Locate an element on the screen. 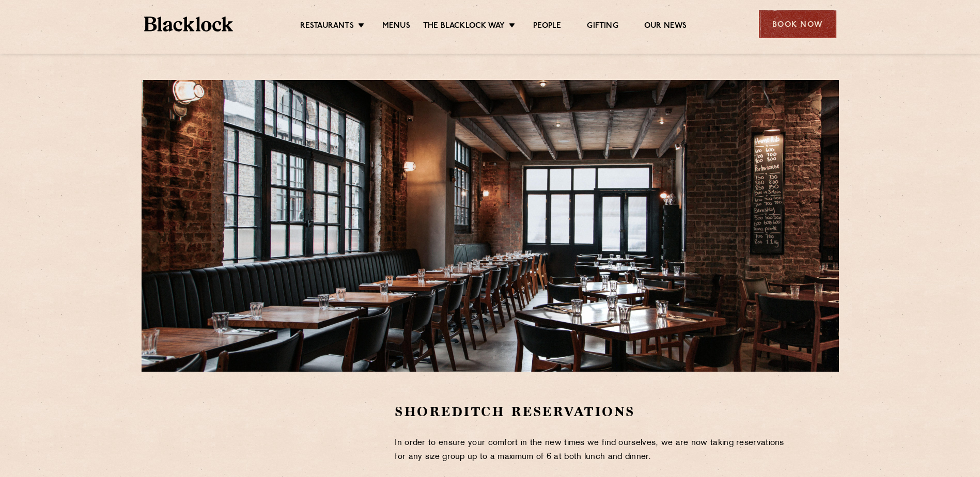  a: Our News is located at coordinates (665, 27).